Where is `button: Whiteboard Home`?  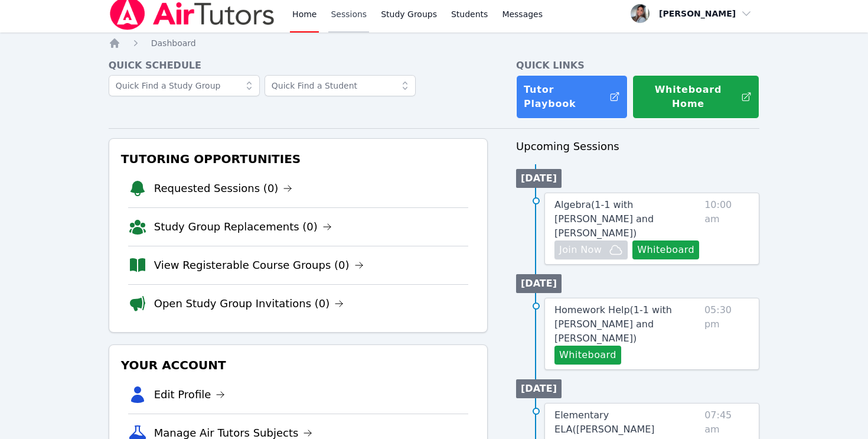 button: Whiteboard Home is located at coordinates (695, 97).